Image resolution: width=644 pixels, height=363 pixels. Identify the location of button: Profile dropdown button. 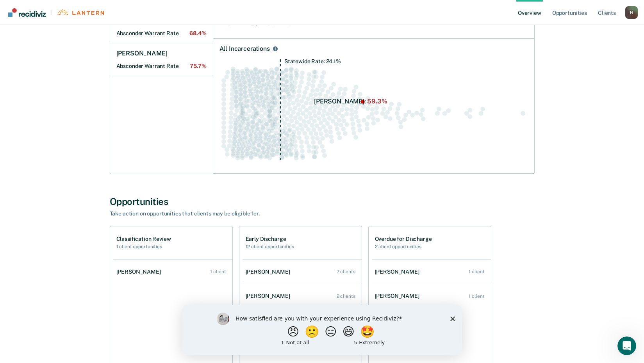
(631, 13).